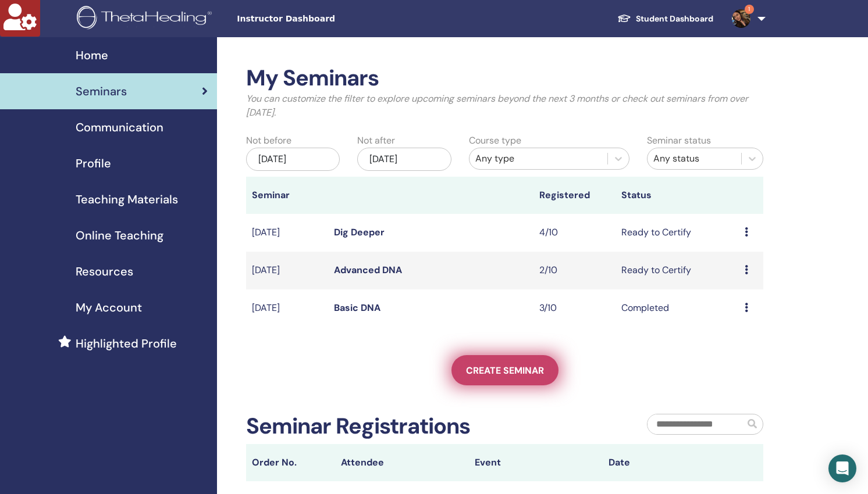 The width and height of the screenshot is (868, 494). I want to click on td: Completed, so click(677, 308).